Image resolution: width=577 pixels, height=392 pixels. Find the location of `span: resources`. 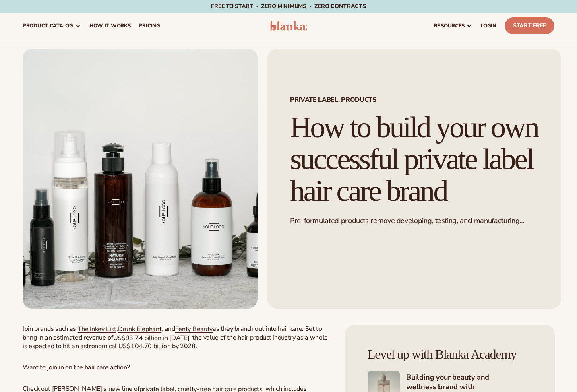

span: resources is located at coordinates (450, 26).